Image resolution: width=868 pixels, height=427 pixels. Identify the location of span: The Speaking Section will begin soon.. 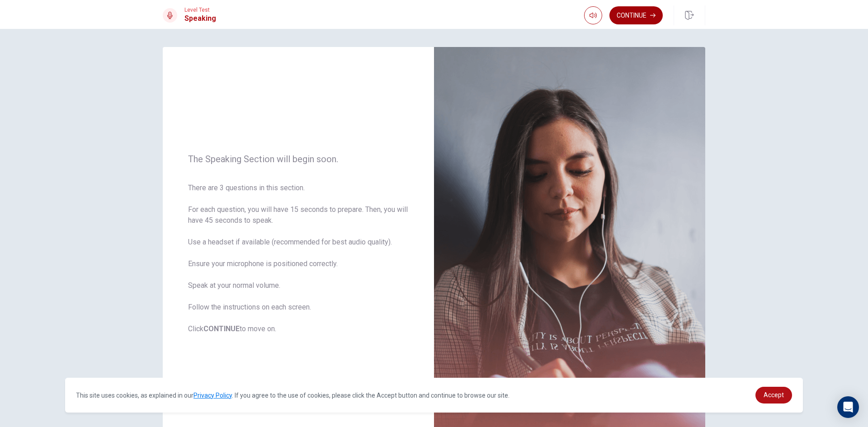
(298, 160).